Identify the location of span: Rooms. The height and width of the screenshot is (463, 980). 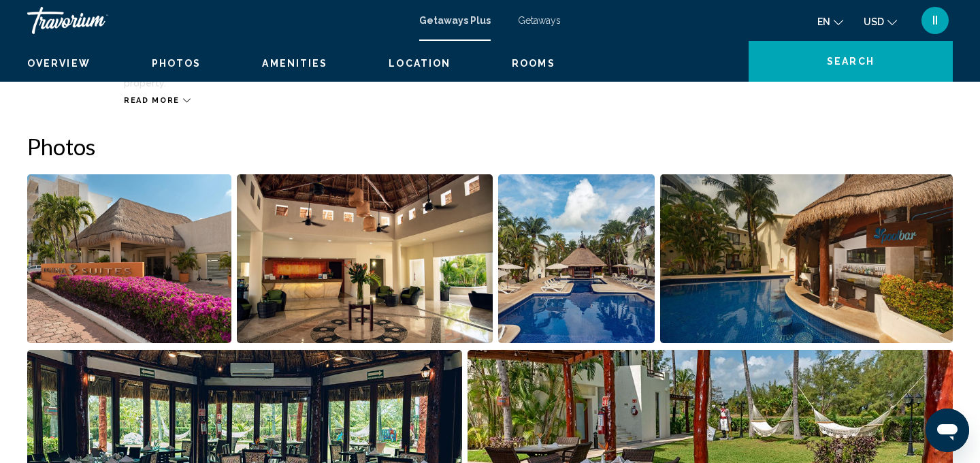
(533, 63).